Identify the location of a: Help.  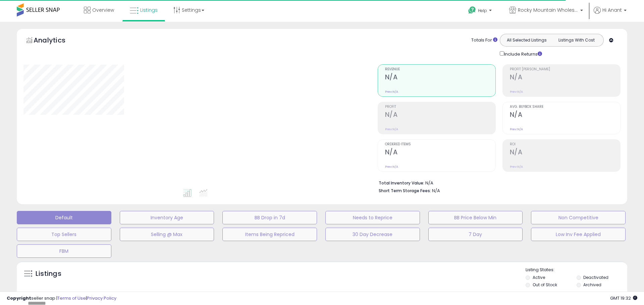
(481, 11).